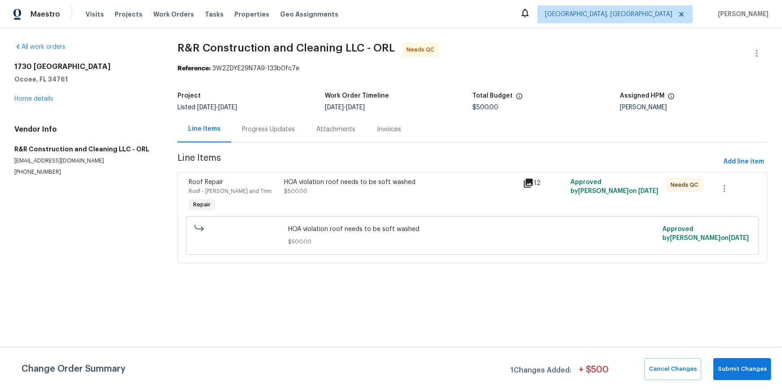 The height and width of the screenshot is (390, 782). Describe the element at coordinates (336, 130) in the screenshot. I see `div: Attachments` at that location.